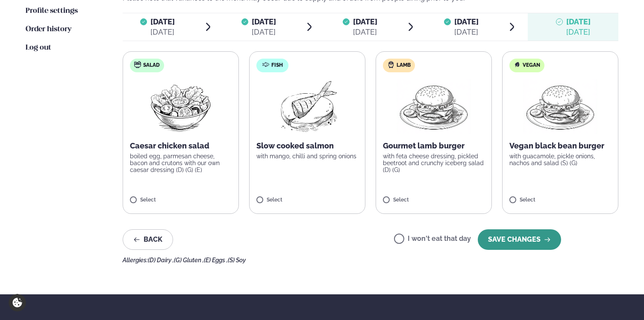 Image resolution: width=644 pixels, height=320 pixels. Describe the element at coordinates (277, 65) in the screenshot. I see `span: Fish` at that location.